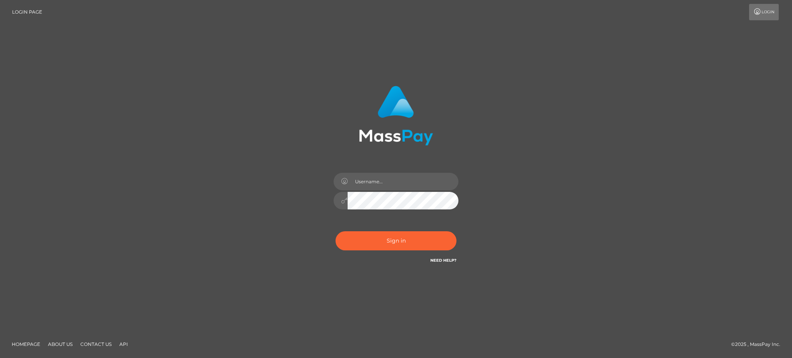 Image resolution: width=792 pixels, height=358 pixels. Describe the element at coordinates (26, 344) in the screenshot. I see `a: Homepage` at that location.